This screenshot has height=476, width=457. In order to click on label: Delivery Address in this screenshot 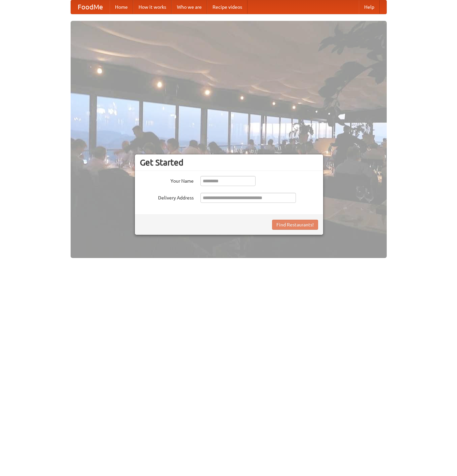, I will do `click(167, 197)`.